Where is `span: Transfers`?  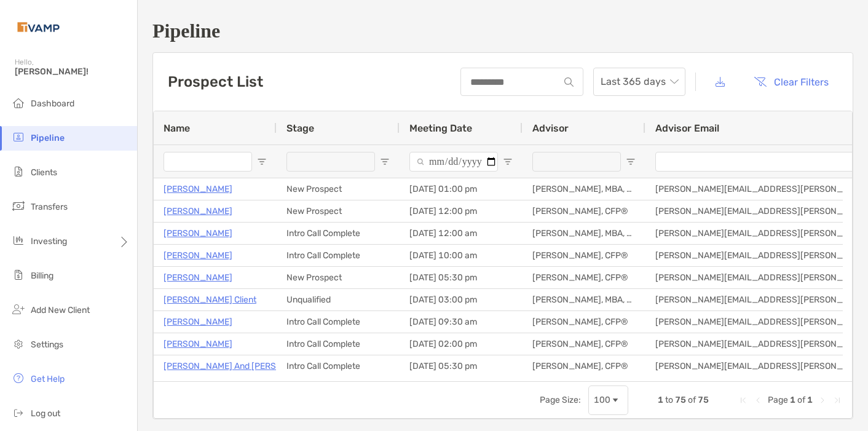
span: Transfers is located at coordinates (49, 207).